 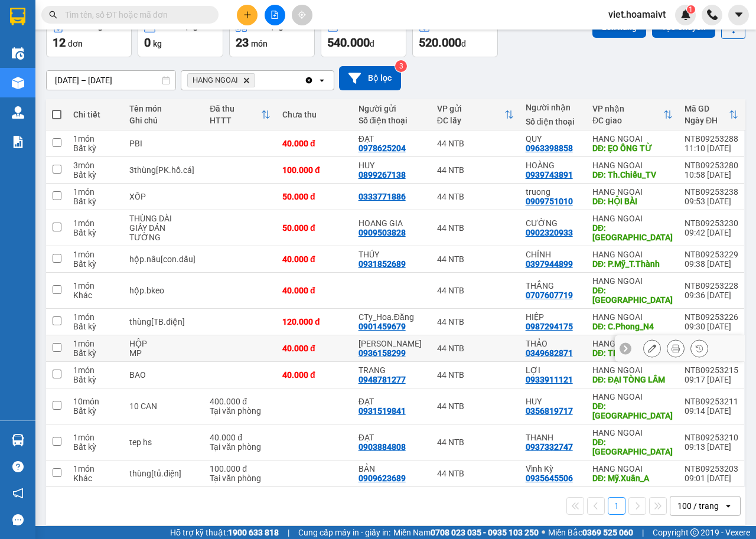 I want to click on div: Khác, so click(x=95, y=478).